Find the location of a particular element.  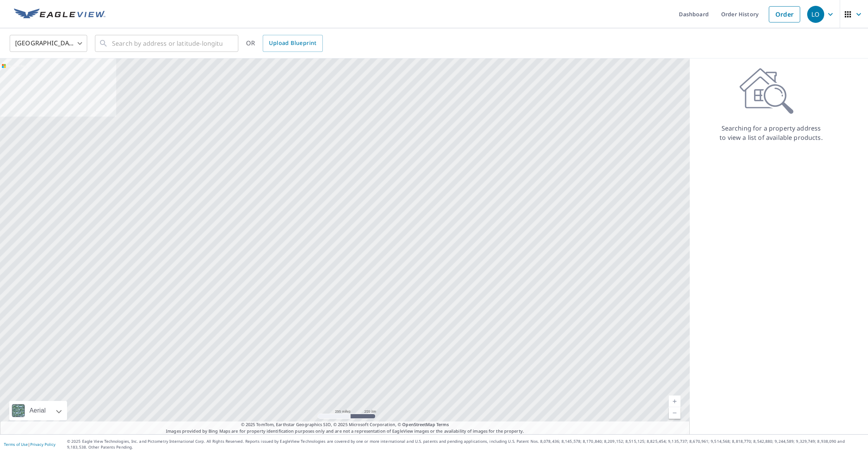

span: Upload Blueprint is located at coordinates (293, 43).